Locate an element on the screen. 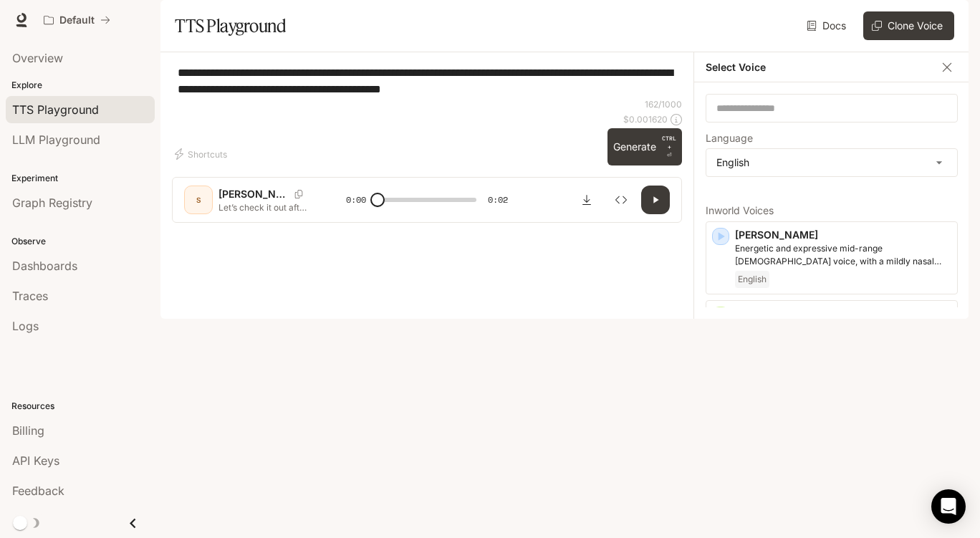 This screenshot has width=980, height=538. span: 0:02 is located at coordinates (498, 200).